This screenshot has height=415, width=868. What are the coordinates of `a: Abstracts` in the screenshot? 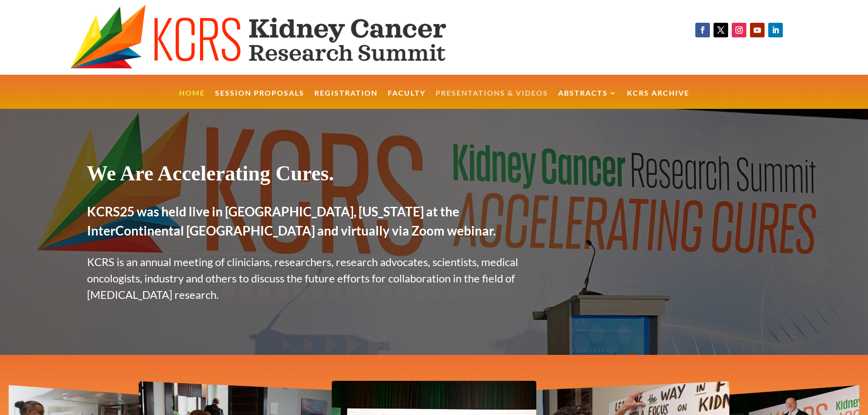 It's located at (587, 99).